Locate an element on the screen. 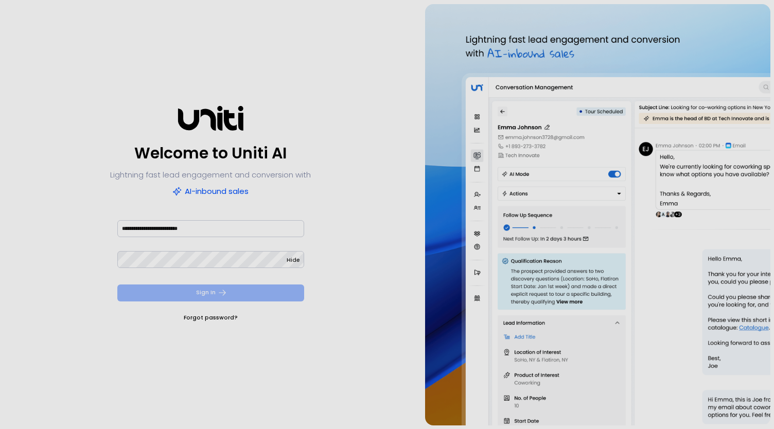 The image size is (774, 429). button: Sign In is located at coordinates (210, 293).